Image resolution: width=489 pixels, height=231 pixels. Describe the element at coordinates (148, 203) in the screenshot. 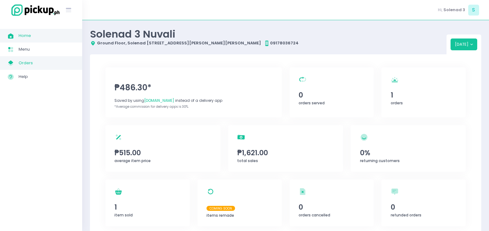

I see `a: 1item sold` at that location.